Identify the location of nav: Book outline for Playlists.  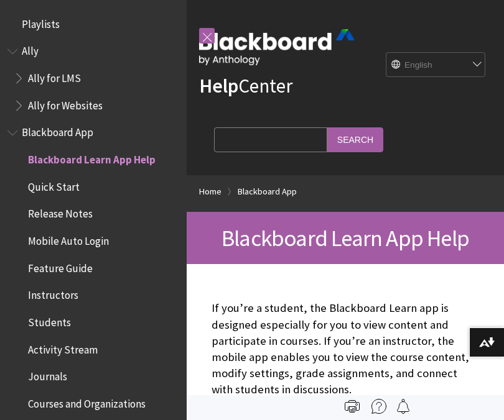
(93, 25).